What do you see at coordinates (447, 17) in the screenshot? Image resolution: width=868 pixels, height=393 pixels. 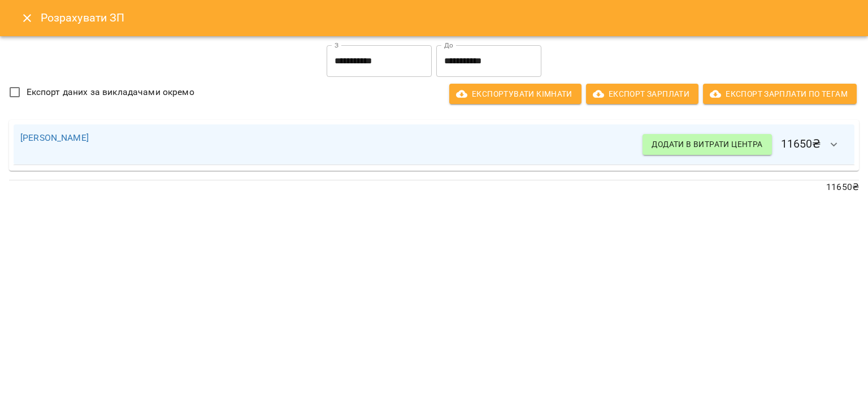 I see `h6: Розрахувати ЗП` at bounding box center [447, 17].